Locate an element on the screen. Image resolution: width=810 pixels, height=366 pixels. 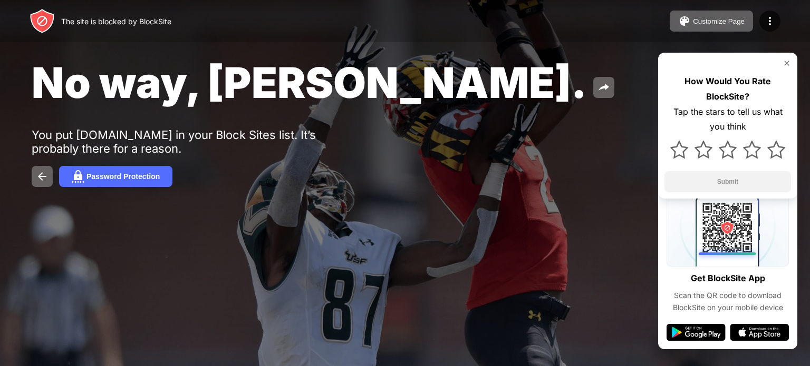
img: header-logo.svg is located at coordinates (42, 21).